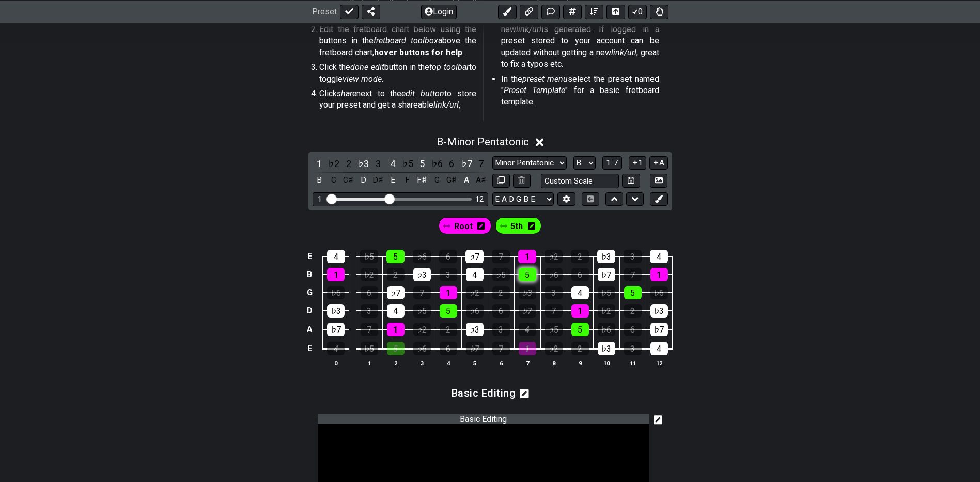  Describe the element at coordinates (635, 199) in the screenshot. I see `button: Move down` at that location.